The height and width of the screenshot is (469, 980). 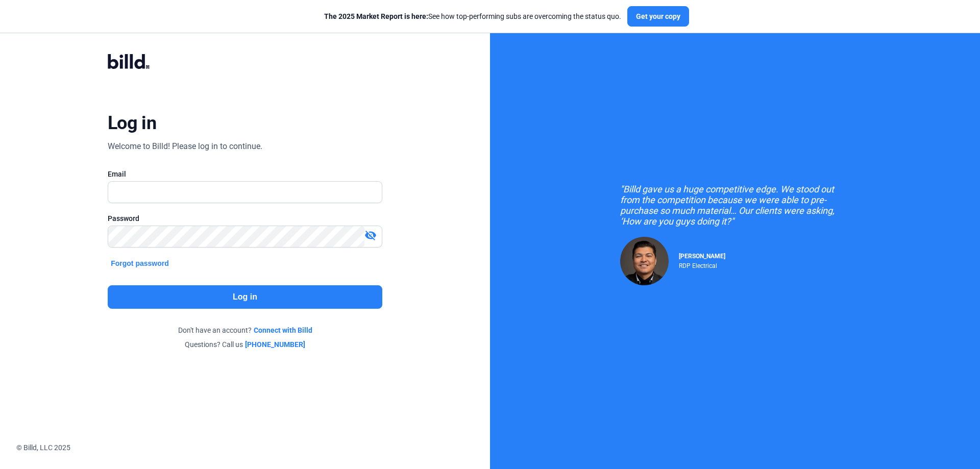 I want to click on div: RDP Electrical, so click(x=701, y=264).